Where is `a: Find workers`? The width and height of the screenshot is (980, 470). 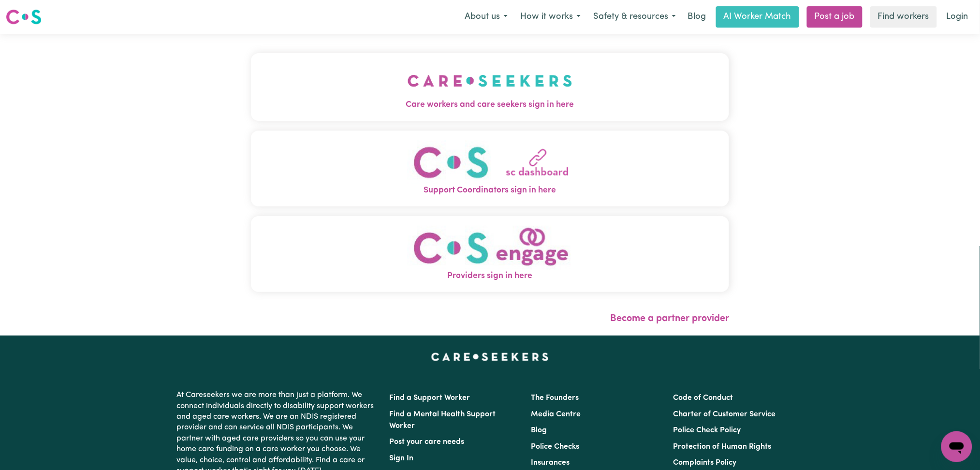 a: Find workers is located at coordinates (904, 17).